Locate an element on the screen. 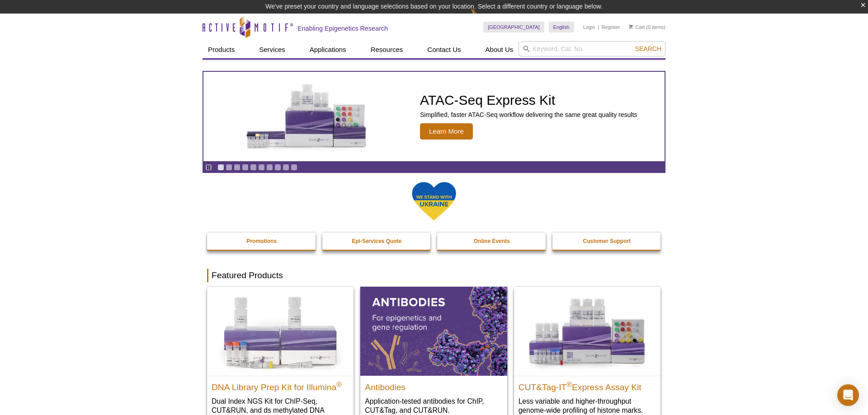 Image resolution: width=868 pixels, height=415 pixels. li: (0 items) is located at coordinates (647, 27).